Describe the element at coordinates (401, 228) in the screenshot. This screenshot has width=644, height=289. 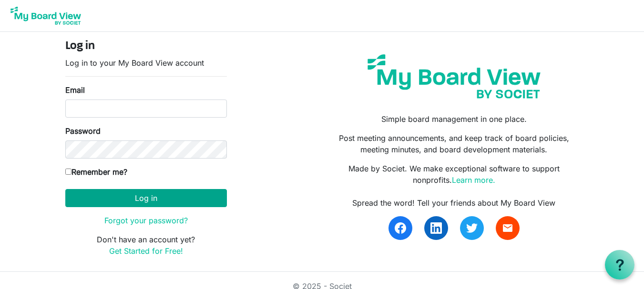
I see `img: facebook.svg` at that location.